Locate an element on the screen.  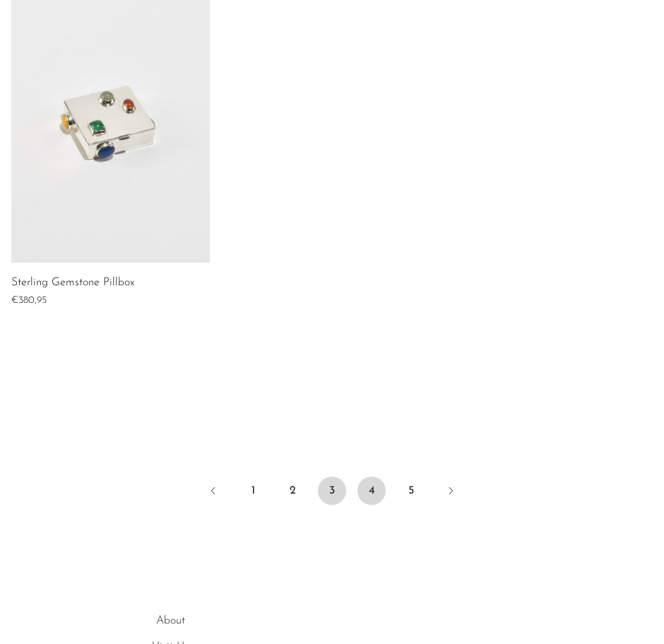
a: 2 is located at coordinates (292, 491).